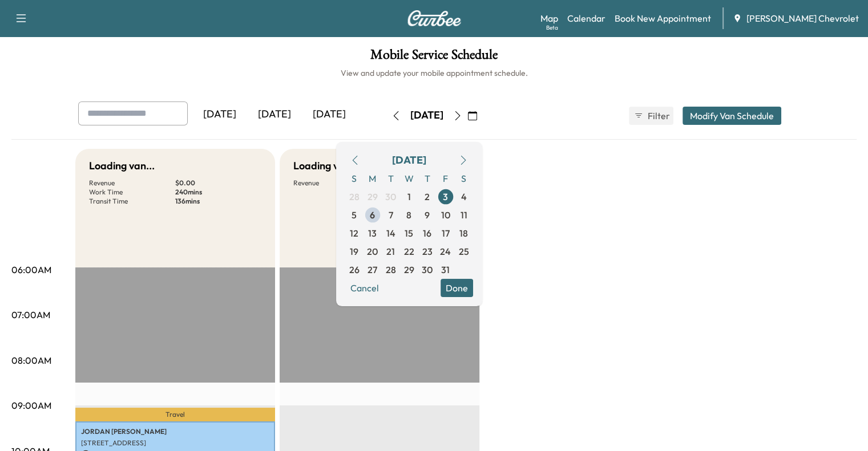 The width and height of the screenshot is (868, 451). I want to click on p: 06:00AM, so click(32, 270).